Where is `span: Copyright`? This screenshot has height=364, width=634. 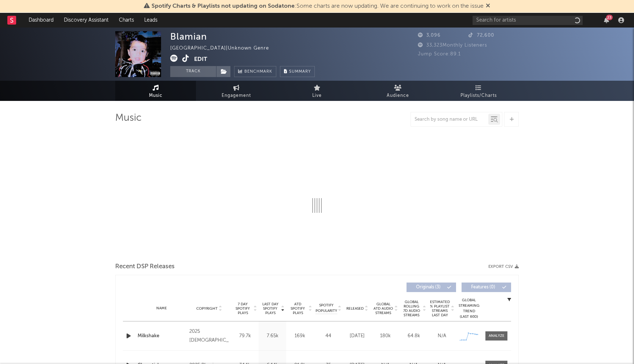
span: Copyright is located at coordinates (207, 309).